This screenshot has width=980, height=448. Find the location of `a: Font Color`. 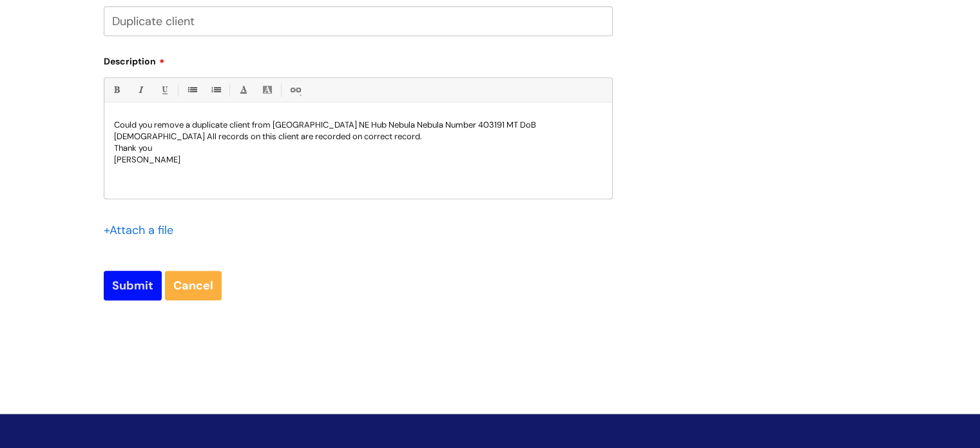

a: Font Color is located at coordinates (243, 90).